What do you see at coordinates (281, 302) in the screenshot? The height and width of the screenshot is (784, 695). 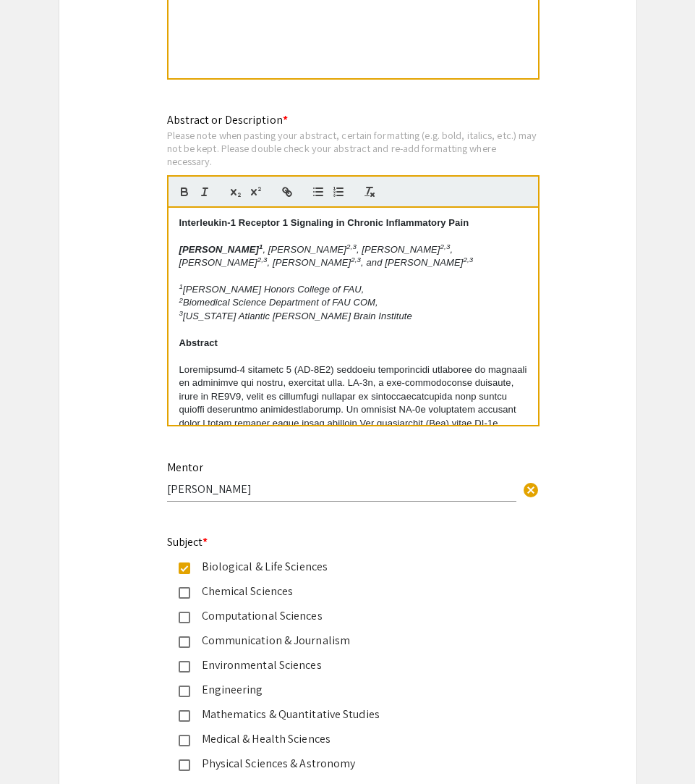 I see `em: Biomedical Science Department of FAU COM,` at bounding box center [281, 302].